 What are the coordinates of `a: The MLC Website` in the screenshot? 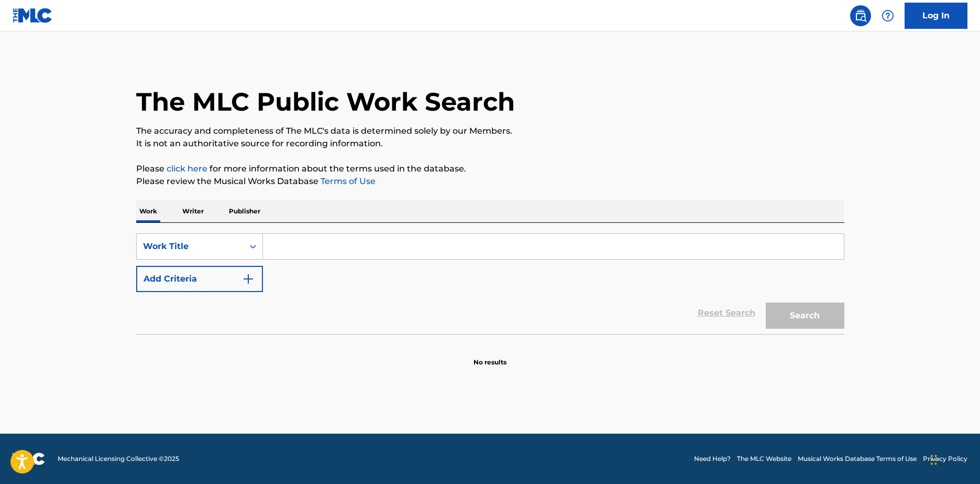 It's located at (765, 459).